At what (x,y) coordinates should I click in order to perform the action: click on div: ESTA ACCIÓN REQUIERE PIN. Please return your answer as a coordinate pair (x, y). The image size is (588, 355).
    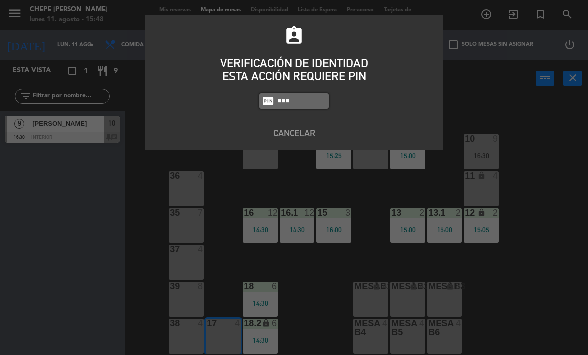
    Looking at the image, I should click on (294, 76).